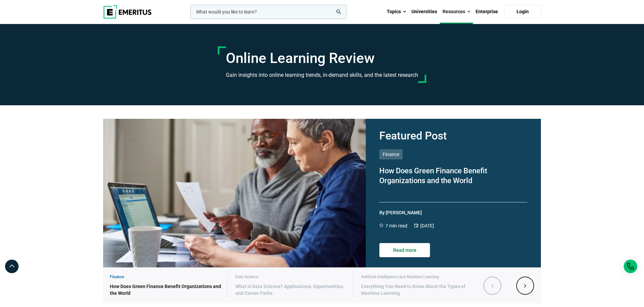  I want to click on h7: How Does Green Finance Benefit Organizations and the World, so click(166, 290).